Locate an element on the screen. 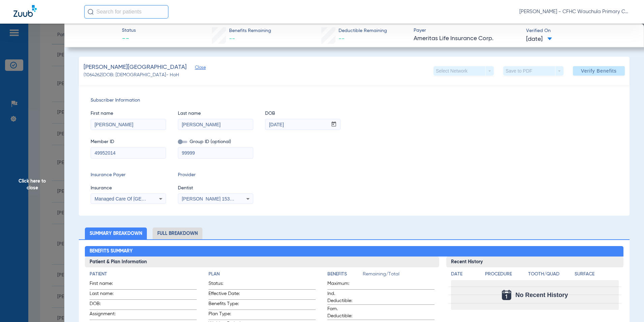 This screenshot has height=322, width=644. h3: Recent History is located at coordinates (535, 262).